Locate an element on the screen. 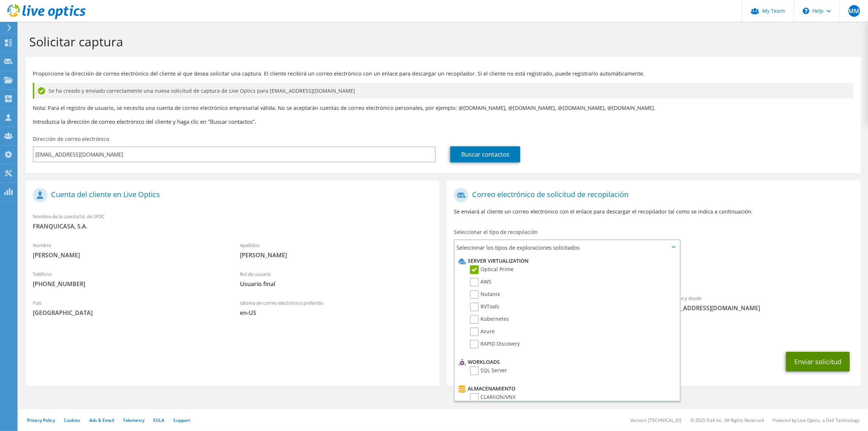 The image size is (868, 431). div: Nombre de la cuenta/Id. de SFDC is located at coordinates (232, 221).